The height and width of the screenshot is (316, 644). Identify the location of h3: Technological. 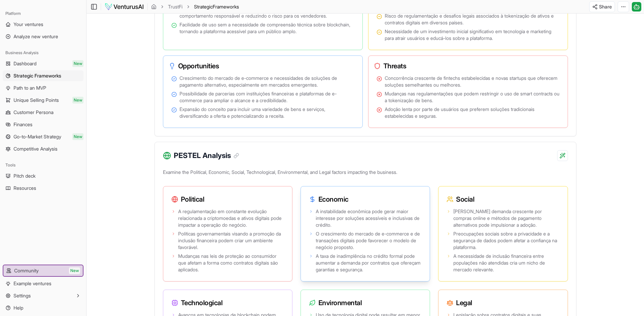
(227, 302).